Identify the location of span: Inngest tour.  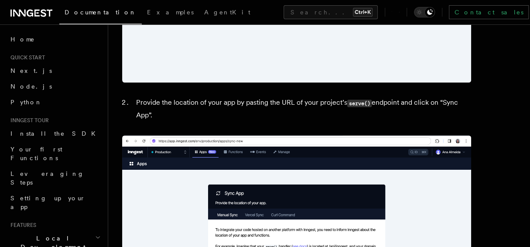
(28, 120).